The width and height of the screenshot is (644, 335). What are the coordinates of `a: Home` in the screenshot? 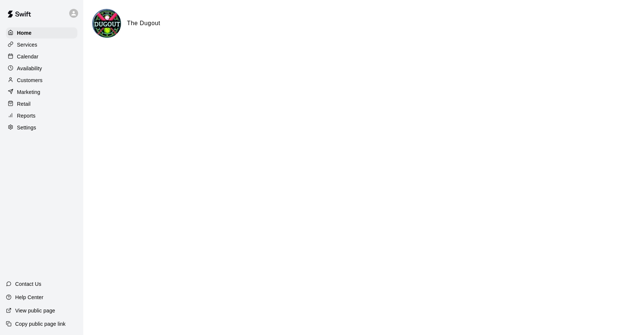 It's located at (41, 33).